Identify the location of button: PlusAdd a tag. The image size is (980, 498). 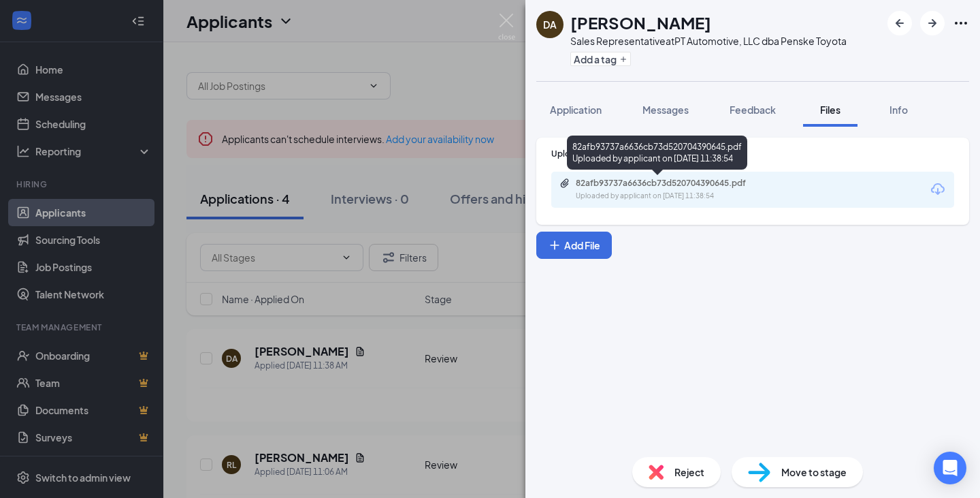
(600, 59).